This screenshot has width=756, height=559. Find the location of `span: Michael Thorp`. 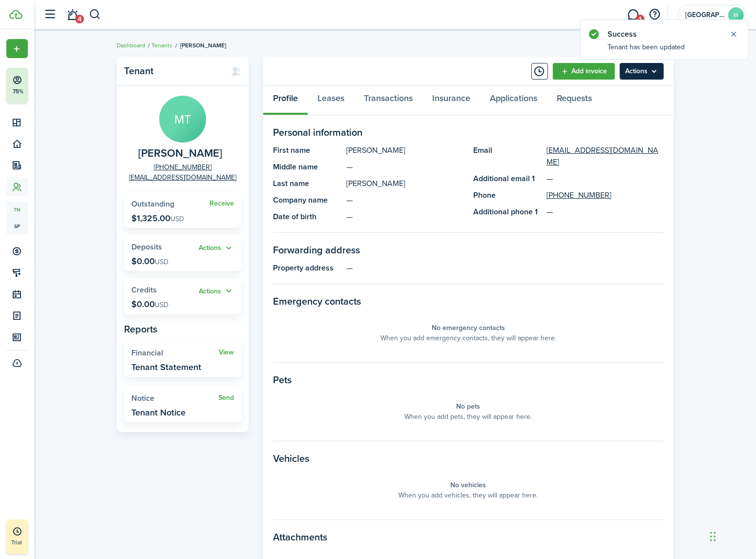

span: Michael Thorp is located at coordinates (180, 154).